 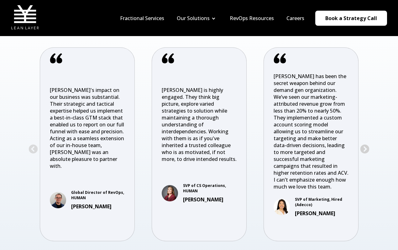 I want to click on a: RevOps Resources, so click(x=252, y=18).